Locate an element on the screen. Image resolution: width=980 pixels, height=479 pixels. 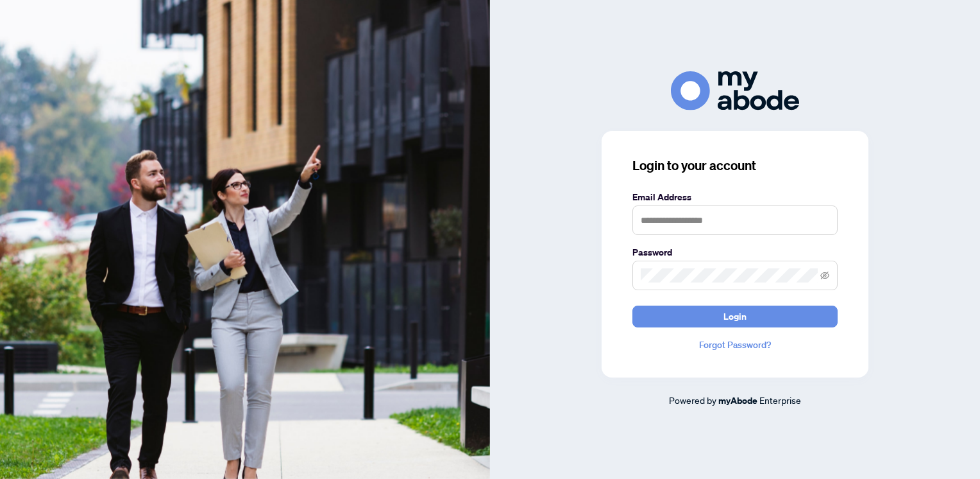
h3: Login to your account is located at coordinates (735, 166).